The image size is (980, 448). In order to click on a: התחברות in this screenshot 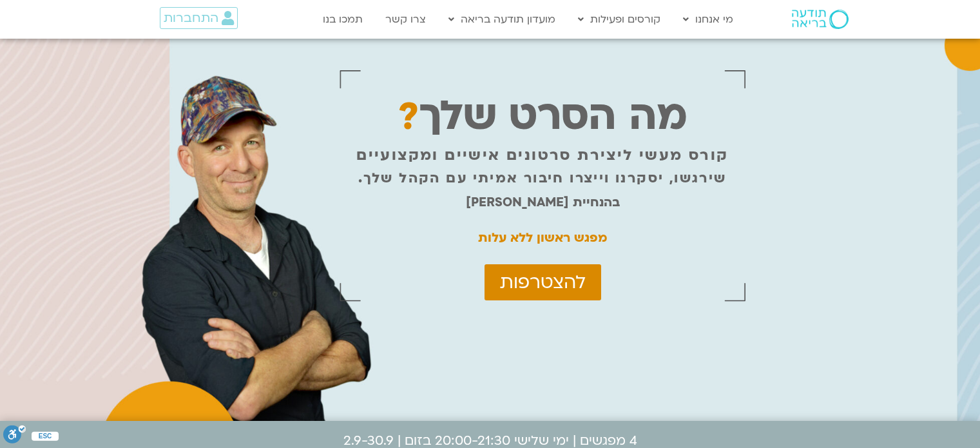, I will do `click(199, 18)`.